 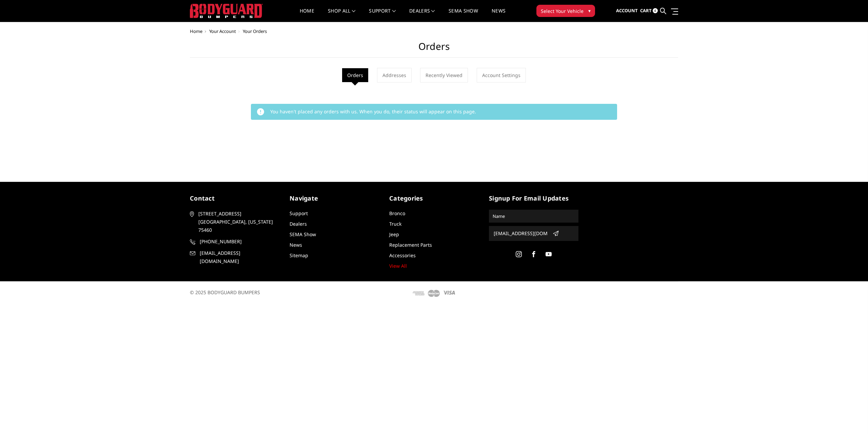 What do you see at coordinates (434, 49) in the screenshot?
I see `h1: Orders` at bounding box center [434, 49].